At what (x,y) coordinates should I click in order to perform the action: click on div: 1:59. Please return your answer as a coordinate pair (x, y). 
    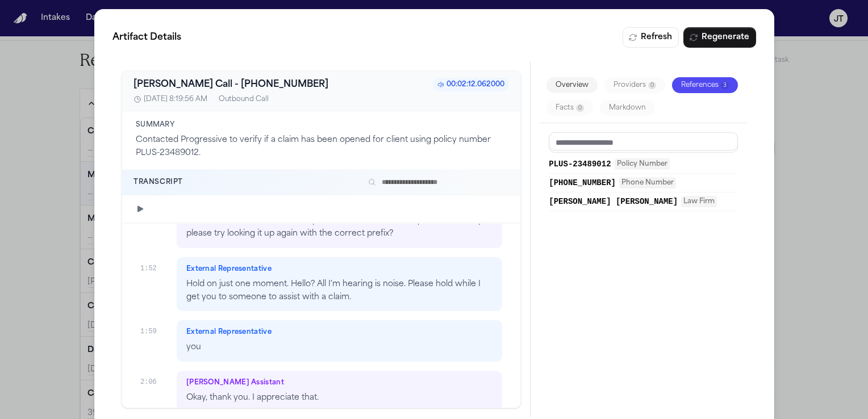
    Looking at the image, I should click on (154, 328).